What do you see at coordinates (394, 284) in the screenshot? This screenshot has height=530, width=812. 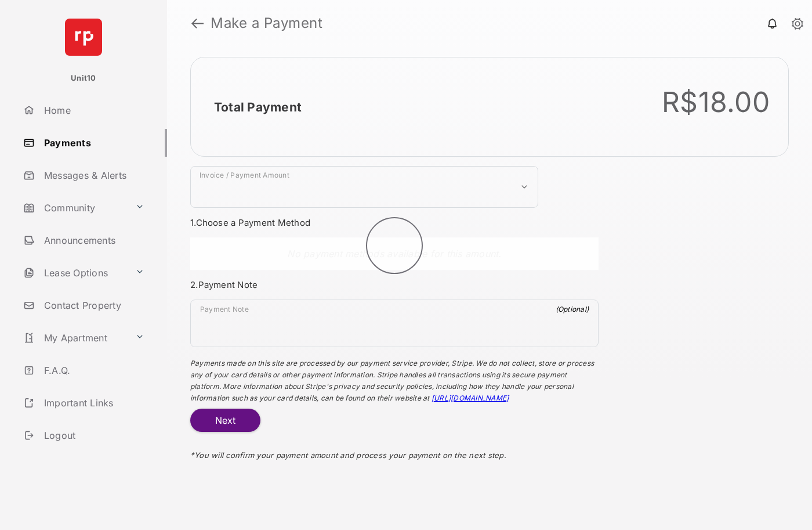 I see `h3: 2. Payment Note` at bounding box center [394, 284].